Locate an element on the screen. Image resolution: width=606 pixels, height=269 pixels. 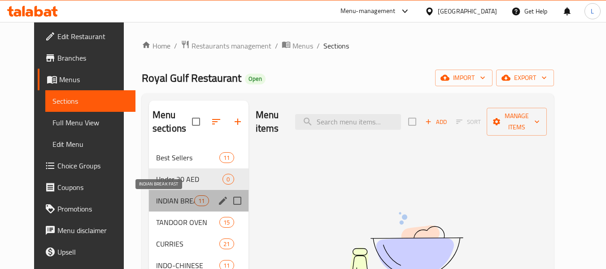
a: Full Menu View is located at coordinates (90, 122).